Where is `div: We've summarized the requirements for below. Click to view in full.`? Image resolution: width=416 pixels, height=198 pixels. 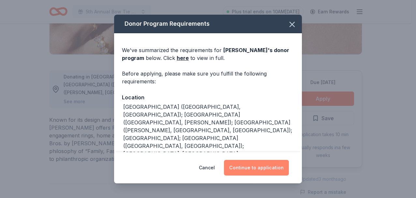 div: We've summarized the requirements for below. Click to view in full. is located at coordinates (208, 54).